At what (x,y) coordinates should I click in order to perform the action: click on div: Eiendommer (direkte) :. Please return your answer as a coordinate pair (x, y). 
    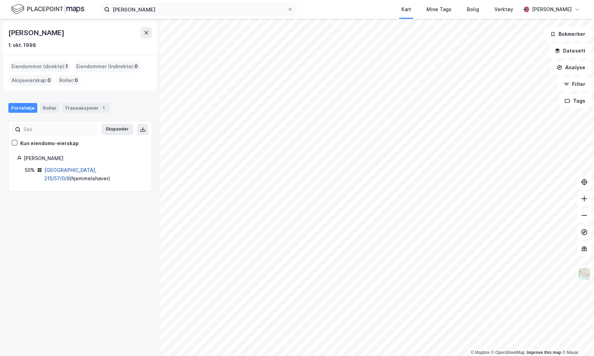
    Looking at the image, I should click on (40, 67).